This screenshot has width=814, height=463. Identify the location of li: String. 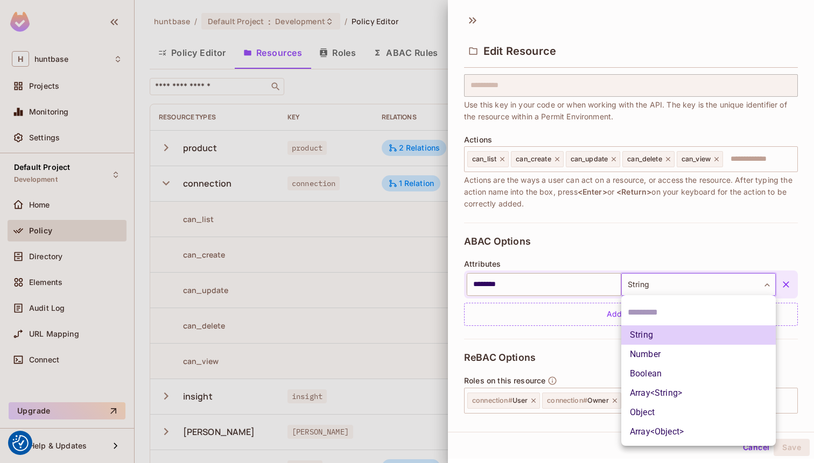
(698, 335).